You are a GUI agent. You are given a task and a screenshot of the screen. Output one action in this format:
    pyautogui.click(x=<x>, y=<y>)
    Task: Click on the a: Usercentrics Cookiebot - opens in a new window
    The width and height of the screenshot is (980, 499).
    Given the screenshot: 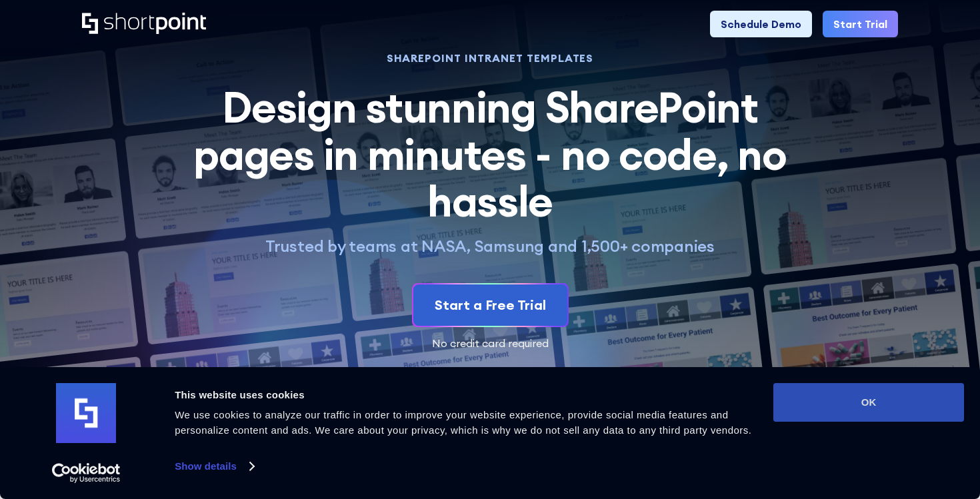 What is the action you would take?
    pyautogui.click(x=86, y=473)
    